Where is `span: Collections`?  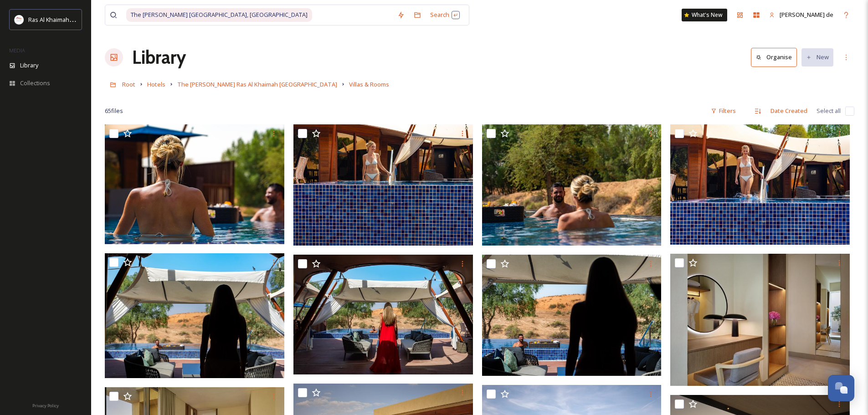 span: Collections is located at coordinates (35, 83).